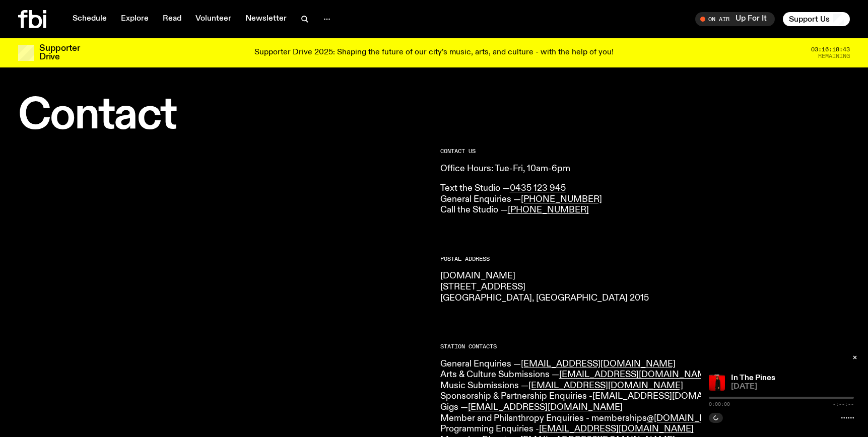 This screenshot has width=868, height=437. Describe the element at coordinates (808, 19) in the screenshot. I see `span: Support Us` at that location.